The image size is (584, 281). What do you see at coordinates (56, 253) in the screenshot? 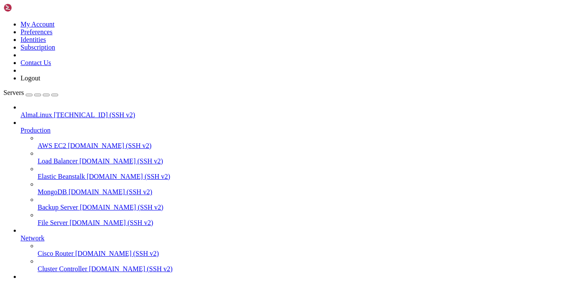
I see `span: Cisco Router` at bounding box center [56, 253].